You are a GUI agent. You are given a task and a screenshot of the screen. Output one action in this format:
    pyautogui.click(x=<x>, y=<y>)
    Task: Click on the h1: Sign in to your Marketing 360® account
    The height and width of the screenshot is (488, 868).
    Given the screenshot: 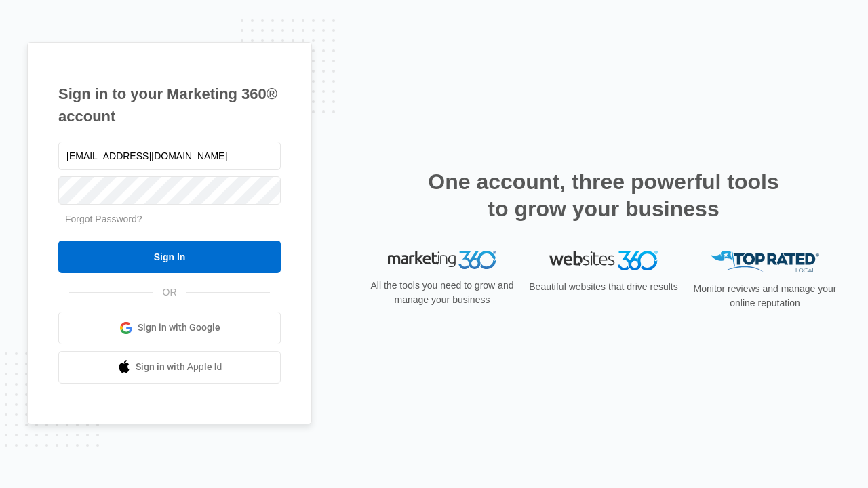 What is the action you would take?
    pyautogui.click(x=169, y=105)
    